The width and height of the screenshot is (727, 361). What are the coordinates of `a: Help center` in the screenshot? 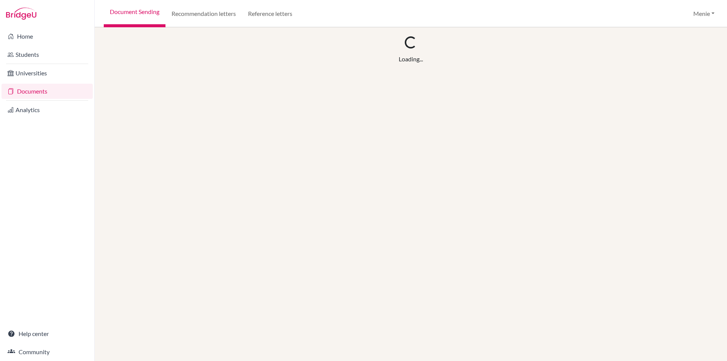 It's located at (47, 334).